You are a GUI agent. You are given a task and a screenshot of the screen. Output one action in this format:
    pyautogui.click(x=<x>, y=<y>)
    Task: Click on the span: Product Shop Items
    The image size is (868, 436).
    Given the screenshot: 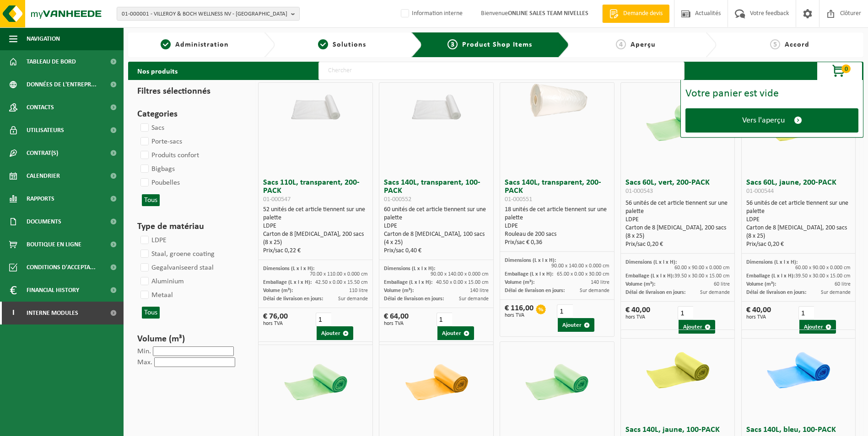 What is the action you would take?
    pyautogui.click(x=497, y=45)
    